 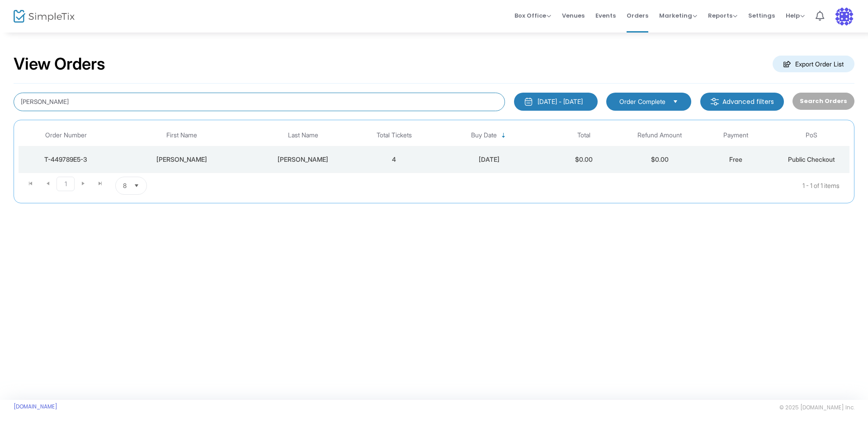 What do you see at coordinates (812, 159) in the screenshot?
I see `span: Public Checkout` at bounding box center [812, 159].